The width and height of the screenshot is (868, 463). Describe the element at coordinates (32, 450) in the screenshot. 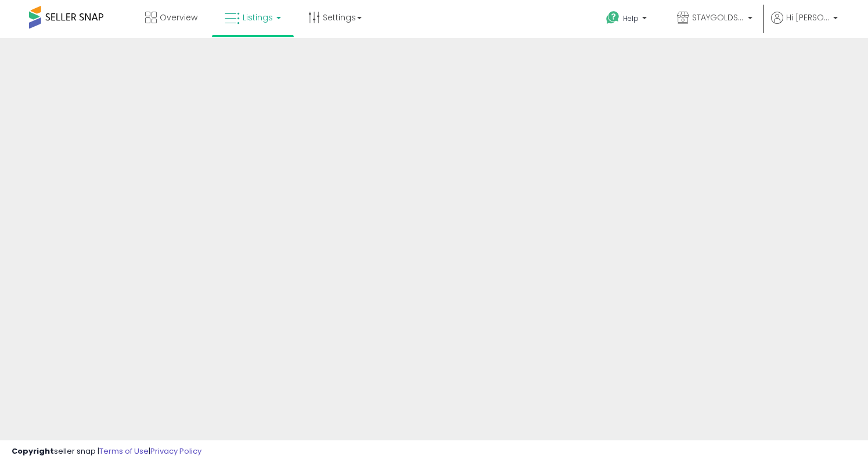

I see `strong: Copyright` at that location.